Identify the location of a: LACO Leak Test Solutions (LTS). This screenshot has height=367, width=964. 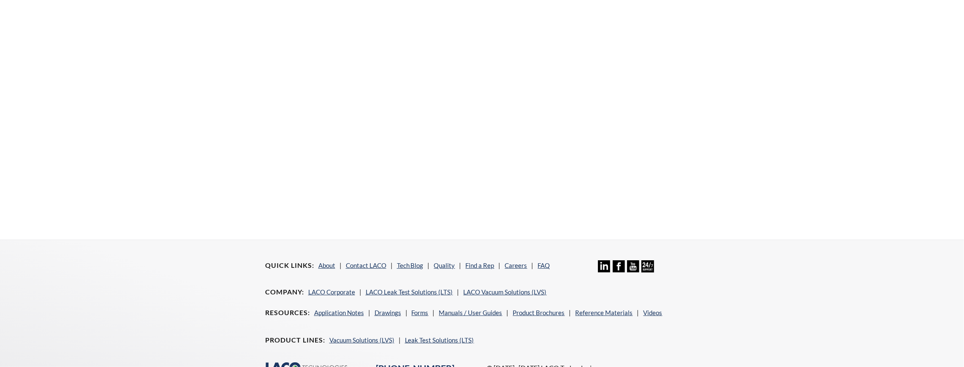
(409, 292).